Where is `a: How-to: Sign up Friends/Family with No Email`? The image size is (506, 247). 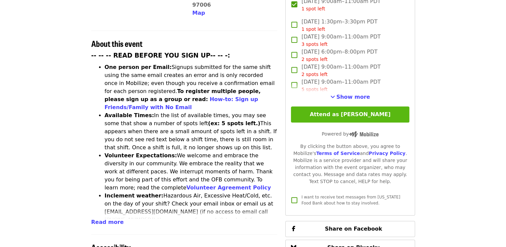
a: How-to: Sign up Friends/Family with No Email is located at coordinates (181, 103).